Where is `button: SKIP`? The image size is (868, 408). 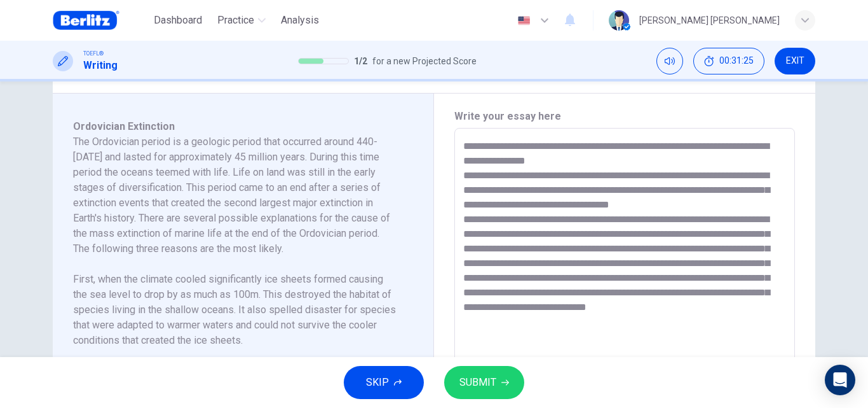
button: SKIP is located at coordinates (384, 383).